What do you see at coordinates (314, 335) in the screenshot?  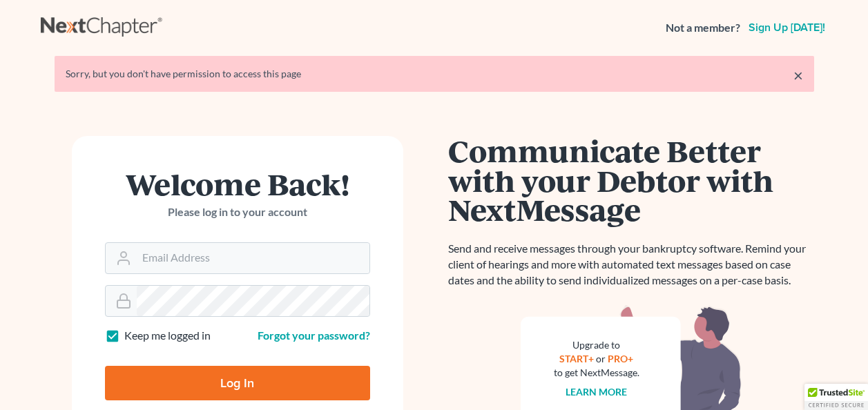 I see `a: Forgot your password?` at bounding box center [314, 335].